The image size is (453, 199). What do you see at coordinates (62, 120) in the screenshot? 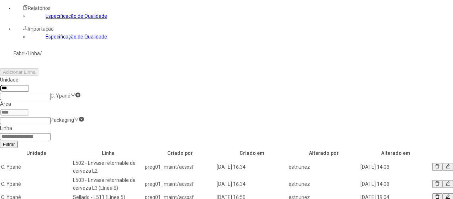
I see `nz-select-item: Packaging` at bounding box center [62, 120].